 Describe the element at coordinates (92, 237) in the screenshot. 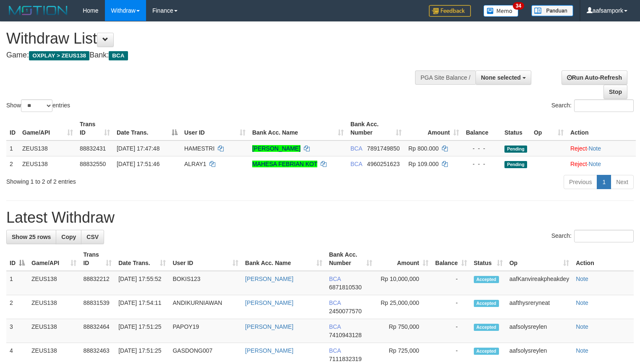

I see `span: CSV` at that location.